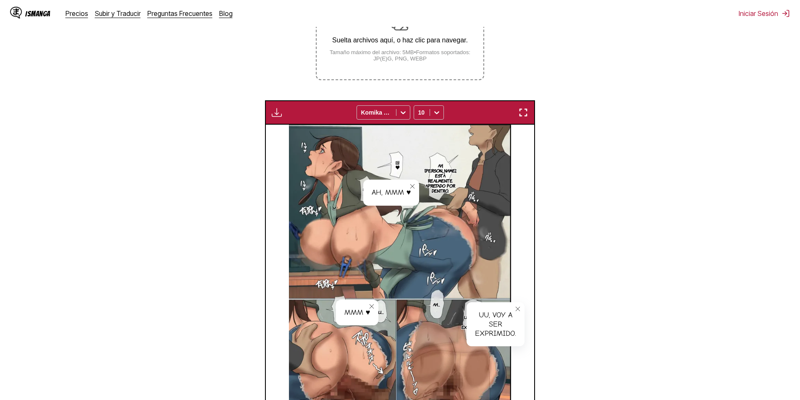 This screenshot has height=400, width=800. Describe the element at coordinates (400, 40) in the screenshot. I see `p: Suelta archivos aquí, o haz clic para navegar.` at that location.